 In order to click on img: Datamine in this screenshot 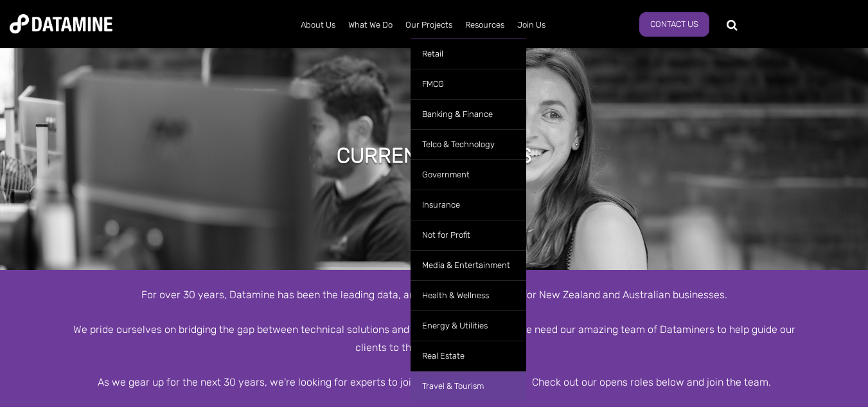, I will do `click(61, 24)`.